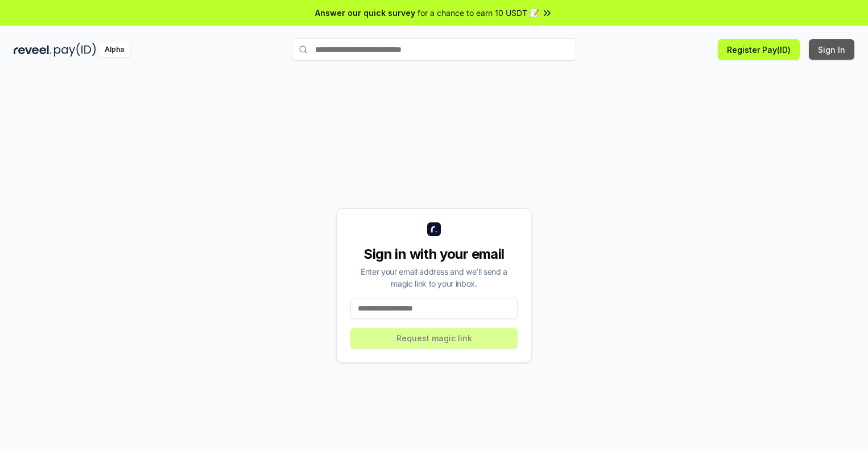 This screenshot has height=451, width=868. Describe the element at coordinates (759, 50) in the screenshot. I see `button: Register Pay(ID)` at that location.